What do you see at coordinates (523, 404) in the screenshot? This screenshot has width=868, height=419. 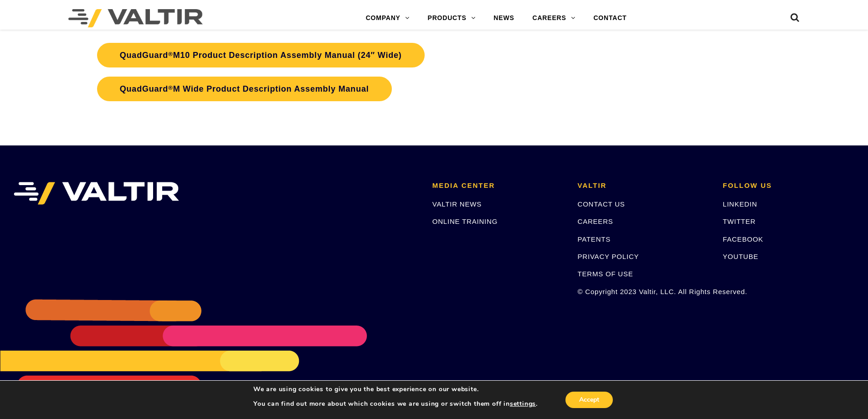 I see `button: settings` at bounding box center [523, 404].